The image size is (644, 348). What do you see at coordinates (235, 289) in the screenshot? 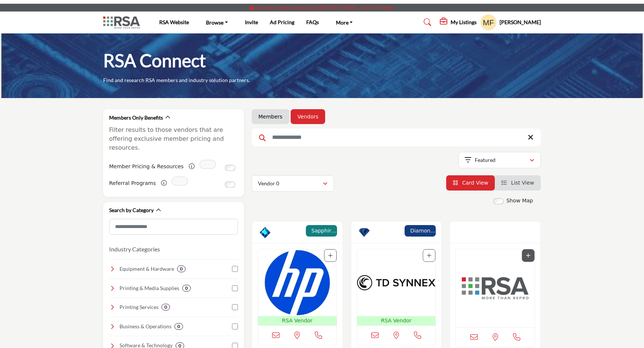
I see `input: Select Printing & Media Supplies checkbox` at bounding box center [235, 289].